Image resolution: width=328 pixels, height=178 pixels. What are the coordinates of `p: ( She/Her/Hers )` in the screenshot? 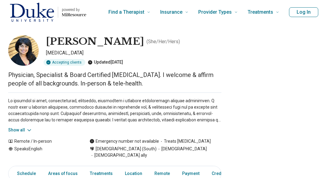 It's located at (163, 42).